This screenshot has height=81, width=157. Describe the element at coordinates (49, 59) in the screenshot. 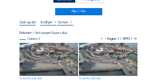

I see `img: image_53562165` at that location.